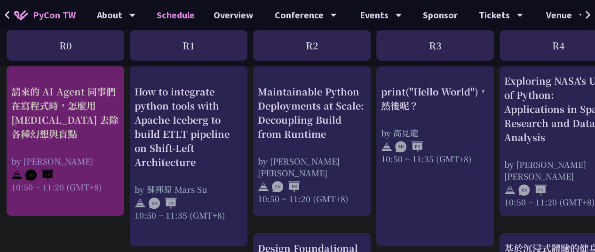 The width and height of the screenshot is (595, 252). I want to click on div: R0, so click(65, 45).